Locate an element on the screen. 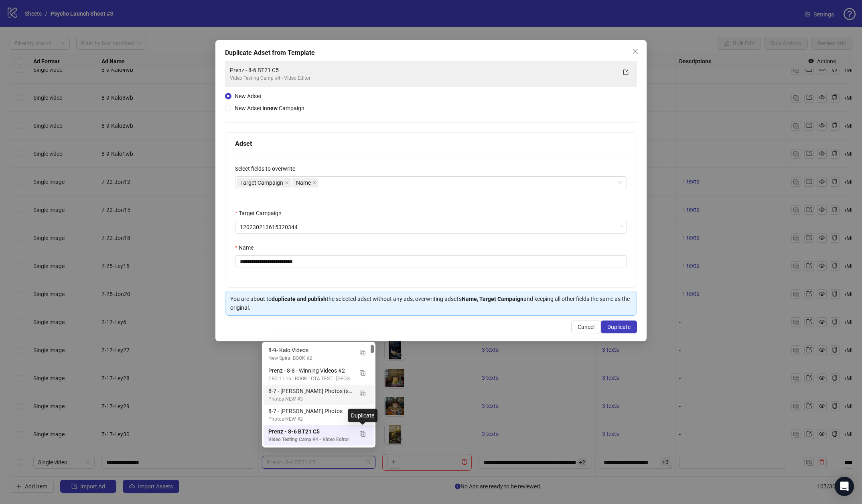 The height and width of the screenshot is (504, 862). div: Photos NEW #2 is located at coordinates (311, 420).